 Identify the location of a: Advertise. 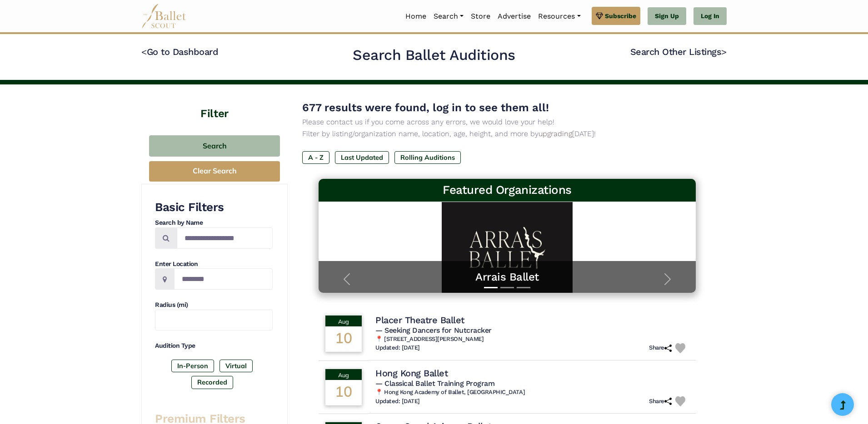
(514, 16).